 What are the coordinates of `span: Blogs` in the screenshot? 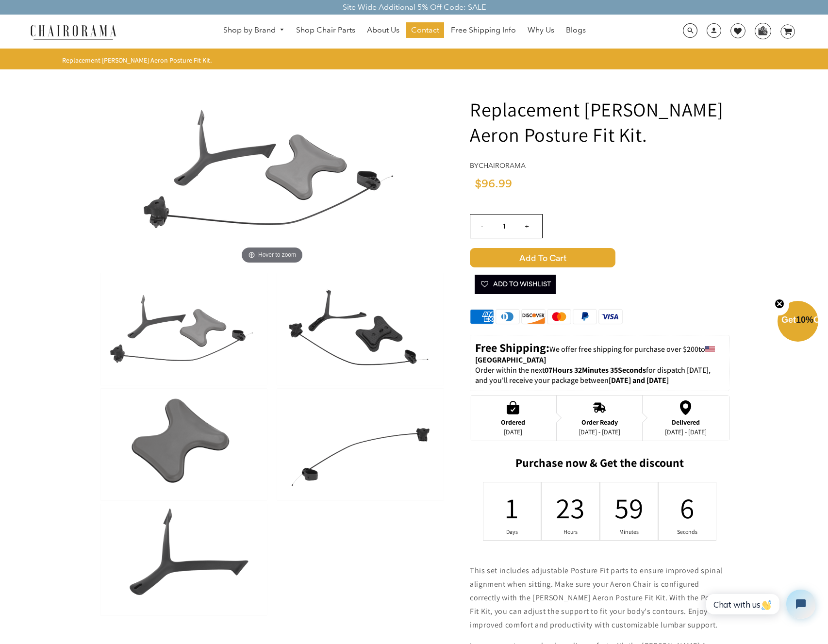 It's located at (576, 30).